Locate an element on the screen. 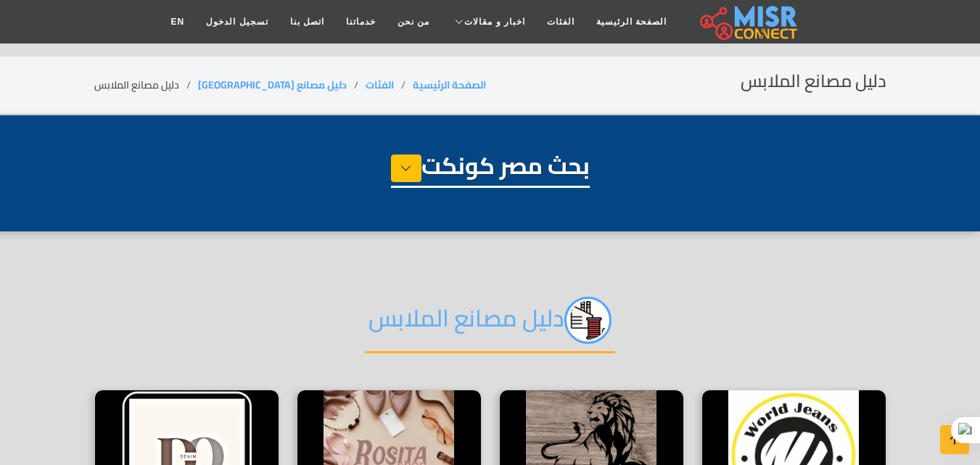 This screenshot has height=465, width=980. h1: بحث مصر كونكت is located at coordinates (490, 170).